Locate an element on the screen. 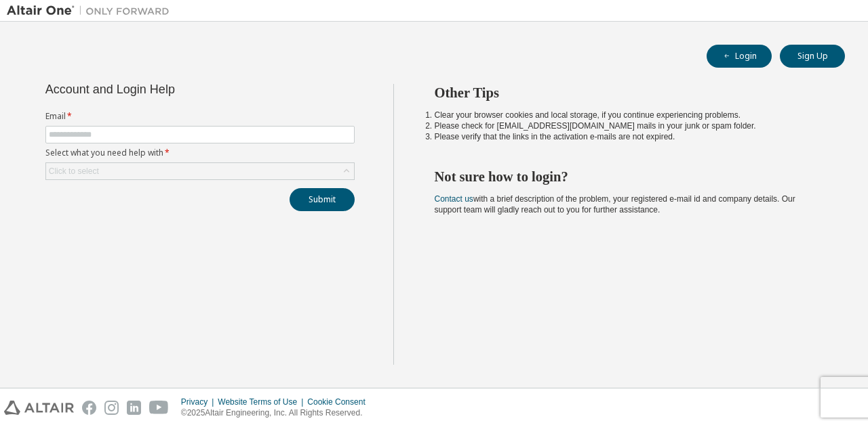 The image size is (868, 427). div: Cookie Consent is located at coordinates (340, 402).